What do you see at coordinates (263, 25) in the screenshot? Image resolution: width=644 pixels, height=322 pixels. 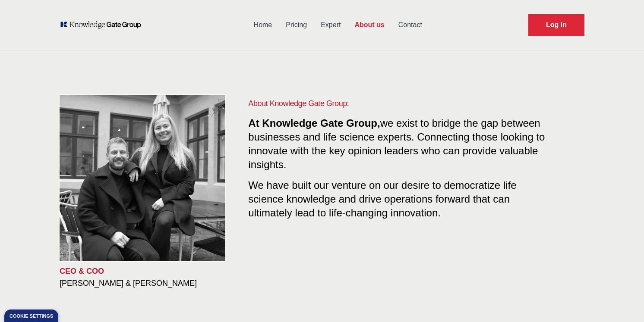 I see `a: Home` at bounding box center [263, 25].